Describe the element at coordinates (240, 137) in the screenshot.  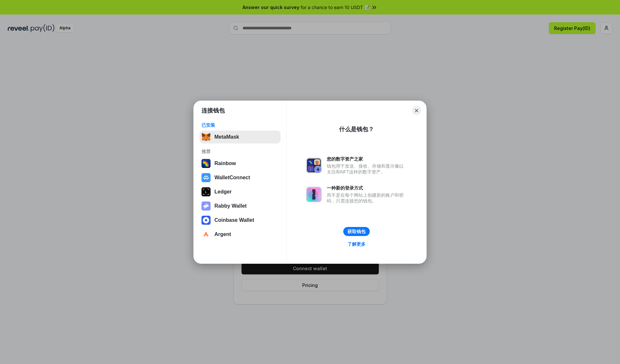
I see `button: MetaMask` at that location.